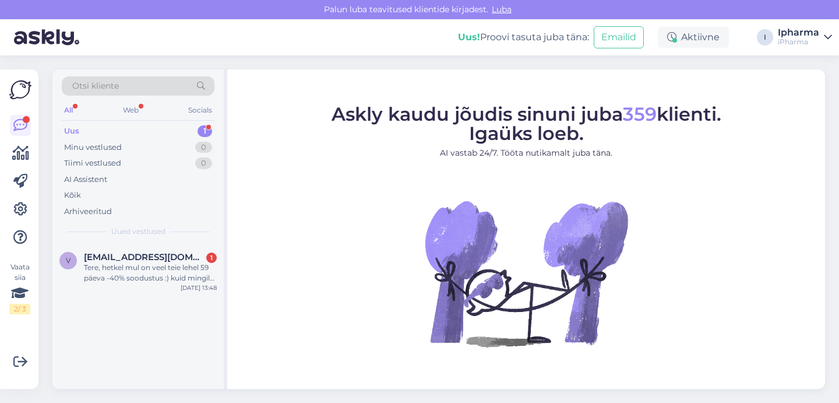 The height and width of the screenshot is (403, 839). Describe the element at coordinates (200, 110) in the screenshot. I see `div: Socials` at that location.